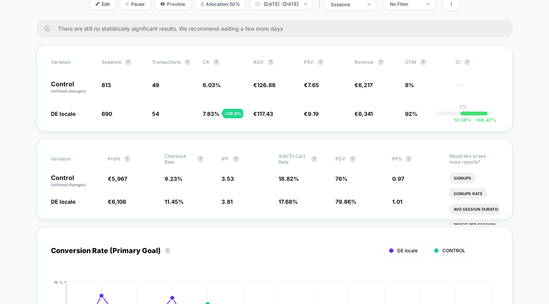  What do you see at coordinates (341, 159) in the screenshot?
I see `span: PDV` at bounding box center [341, 159].